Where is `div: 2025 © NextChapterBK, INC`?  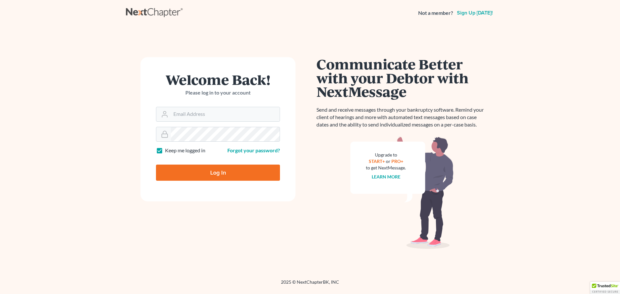
div: 2025 © NextChapterBK, INC is located at coordinates (310, 285).